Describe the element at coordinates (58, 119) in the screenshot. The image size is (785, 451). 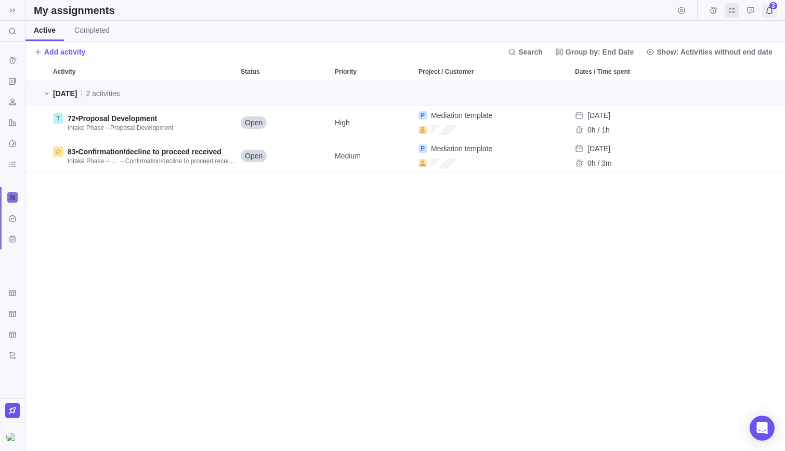
I see `div: T` at that location.